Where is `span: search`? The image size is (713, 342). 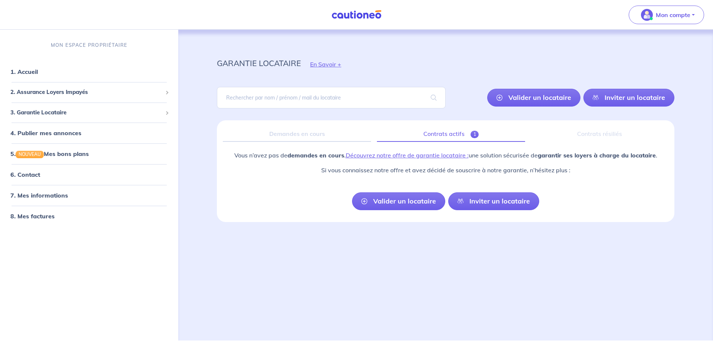
span: search is located at coordinates (434, 98).